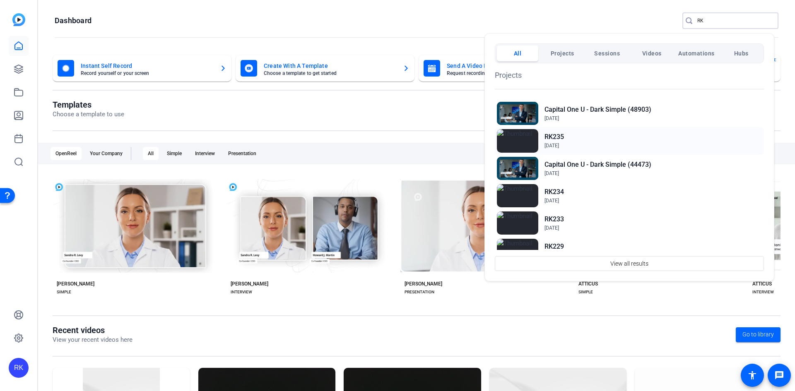  I want to click on span: View all results, so click(630, 264).